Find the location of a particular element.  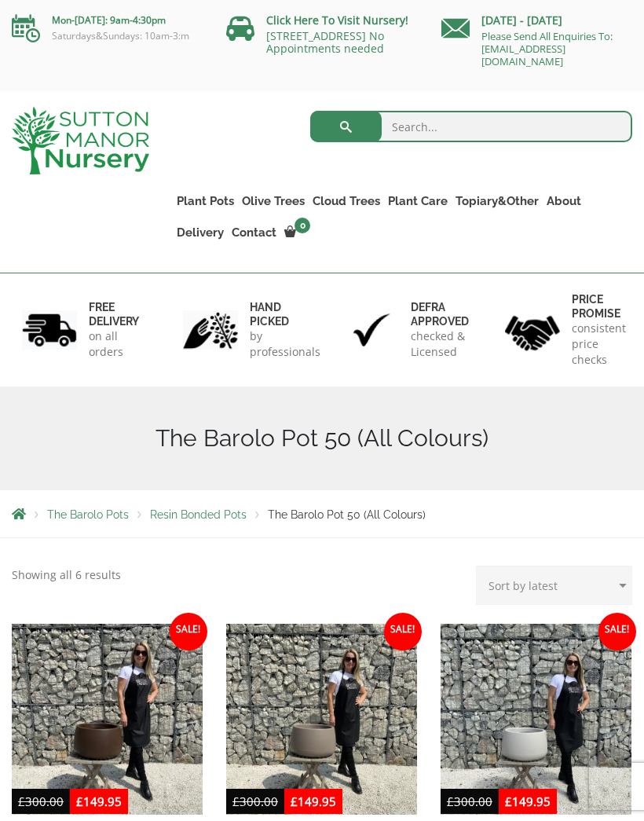

img: 4.jpg is located at coordinates (533, 329).